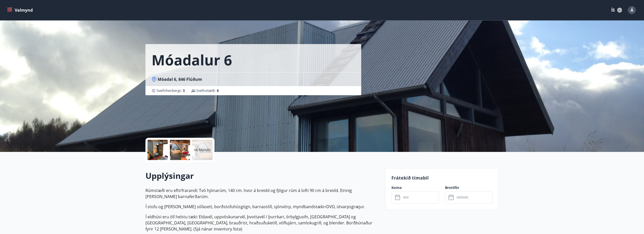 The image size is (644, 234). What do you see at coordinates (262, 193) in the screenshot?
I see `p: Rúmstæði eru eftirfrarandi: Tvö hjónarúm, 140 cm. hvor á breidd og fjögur rúm á lofti 90 cm á bre...` at bounding box center [262, 193].